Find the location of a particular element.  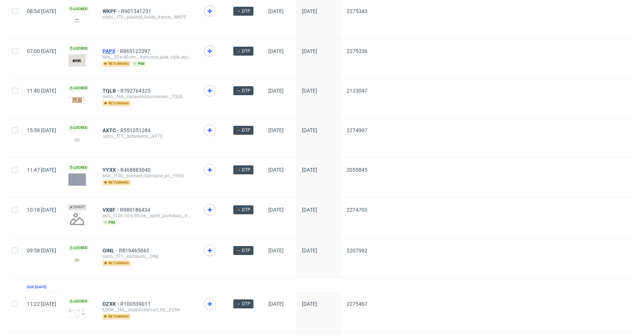

span: R865123397 is located at coordinates (135, 51).